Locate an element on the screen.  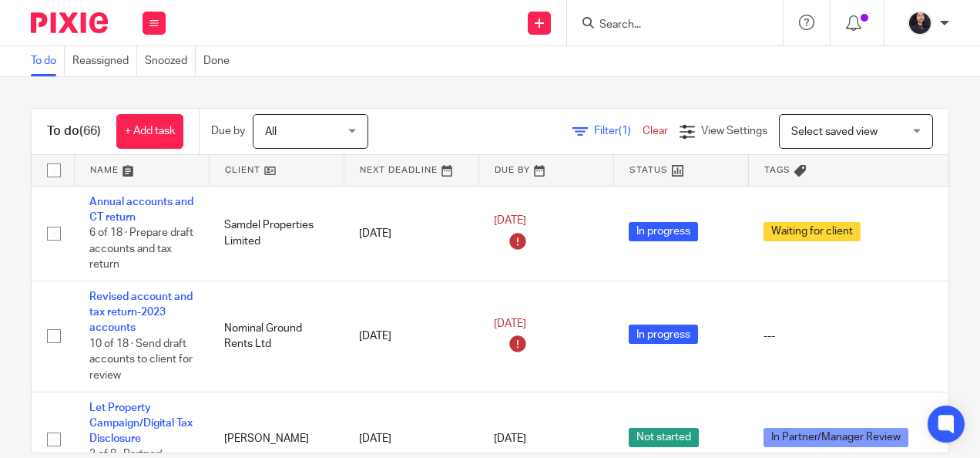
span: 10 of 18 · Send draft accounts to client for review is located at coordinates (141, 359).